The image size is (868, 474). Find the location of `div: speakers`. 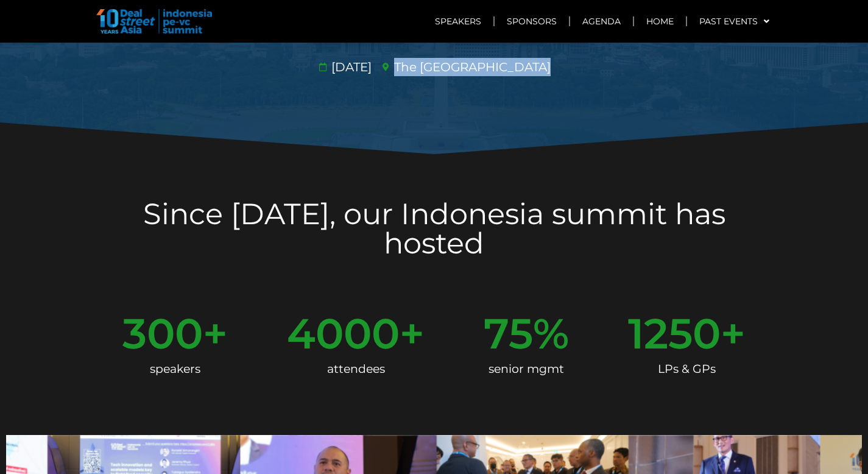

div: speakers is located at coordinates (175, 369).